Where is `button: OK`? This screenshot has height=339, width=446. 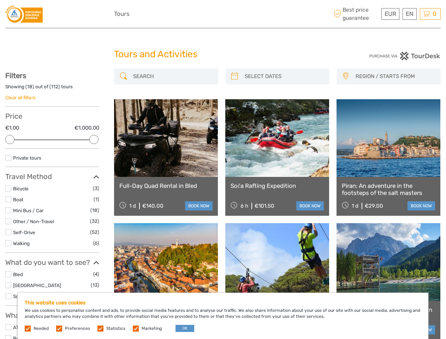
button: OK is located at coordinates (185, 329).